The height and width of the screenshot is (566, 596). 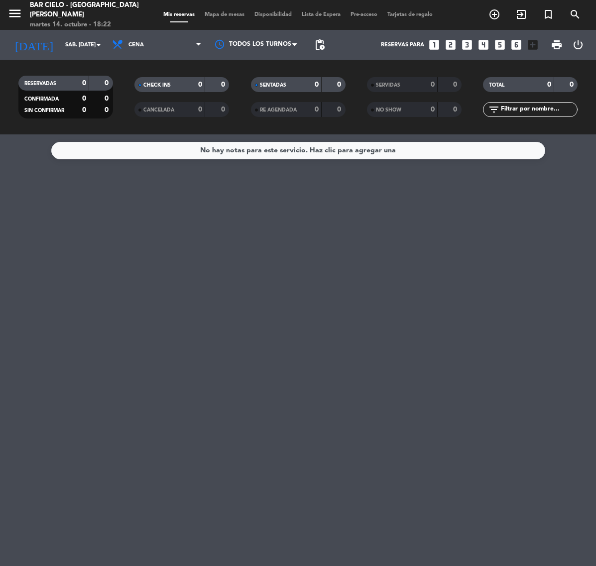 What do you see at coordinates (273, 85) in the screenshot?
I see `span: SENTADAS` at bounding box center [273, 85].